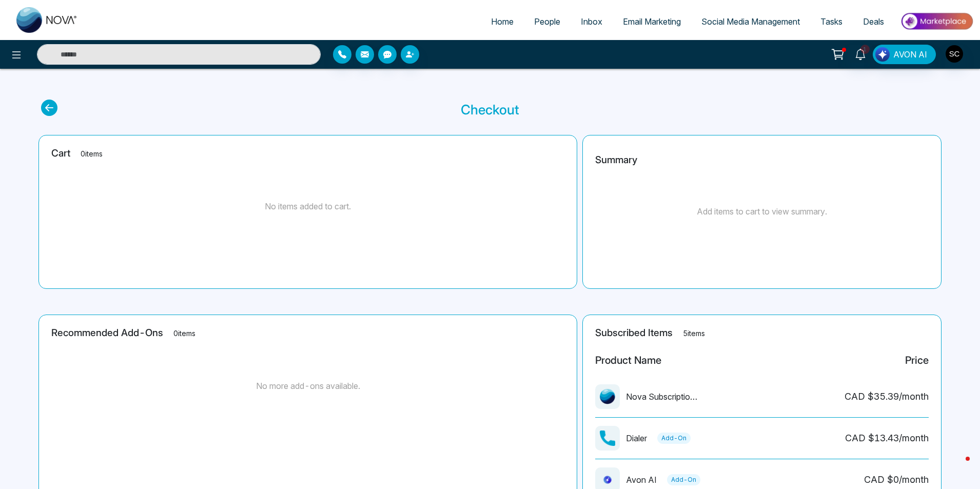 Image resolution: width=980 pixels, height=489 pixels. Describe the element at coordinates (651, 21) in the screenshot. I see `a: Email Marketing` at that location.